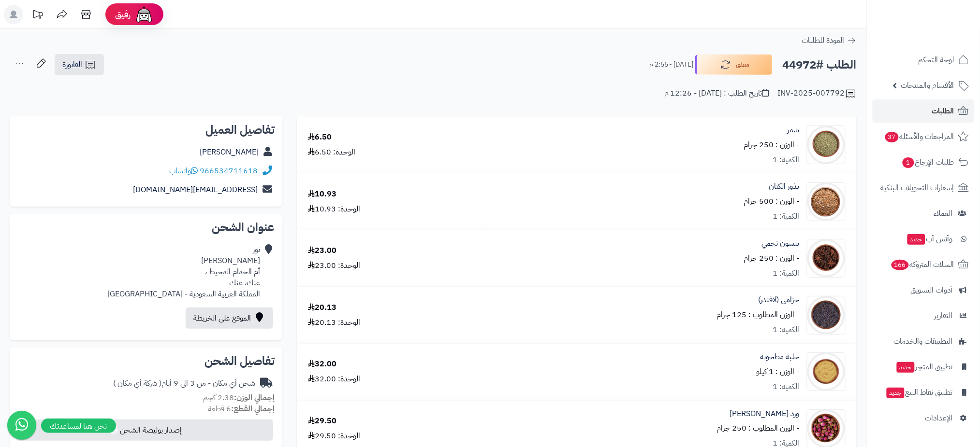 The height and width of the screenshot is (447, 980). Describe the element at coordinates (320, 137) in the screenshot. I see `div: 6.50` at that location.